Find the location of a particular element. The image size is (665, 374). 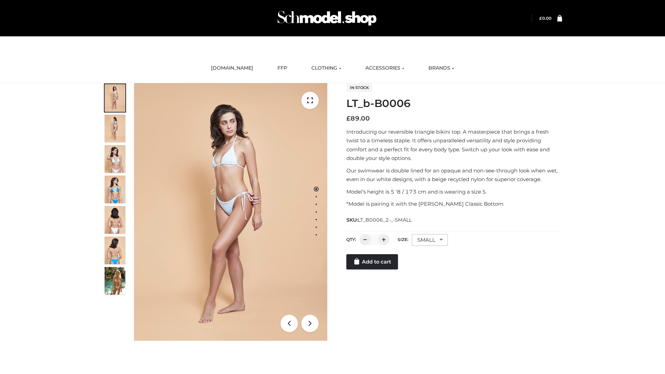

label: QTY: is located at coordinates (351, 239).